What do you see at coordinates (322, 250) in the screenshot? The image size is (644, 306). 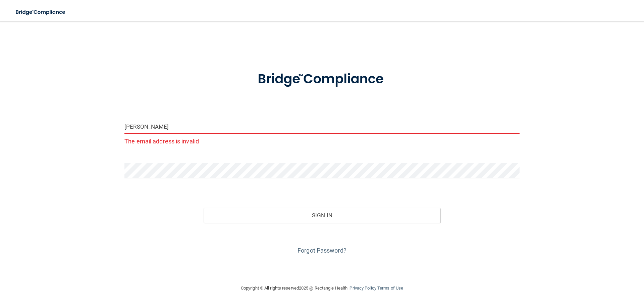 I see `a: Forgot Password?` at bounding box center [322, 250].